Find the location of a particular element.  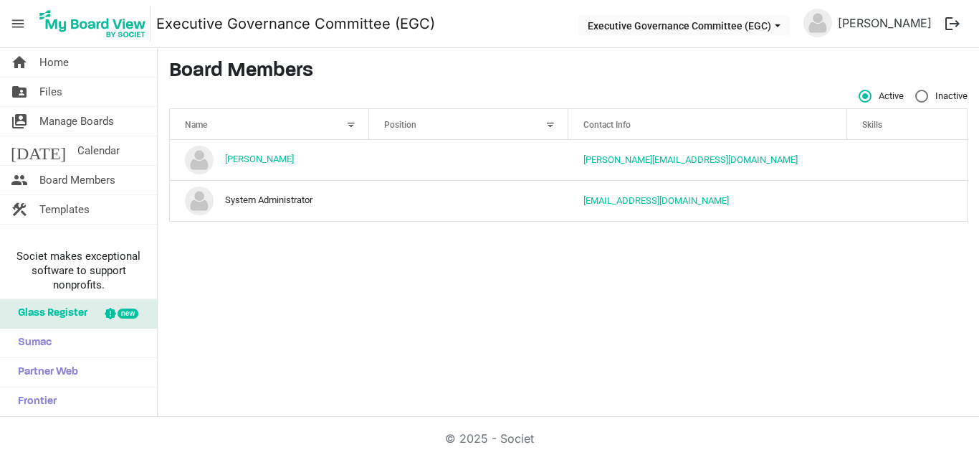

span: folder_shared is located at coordinates (19, 92).